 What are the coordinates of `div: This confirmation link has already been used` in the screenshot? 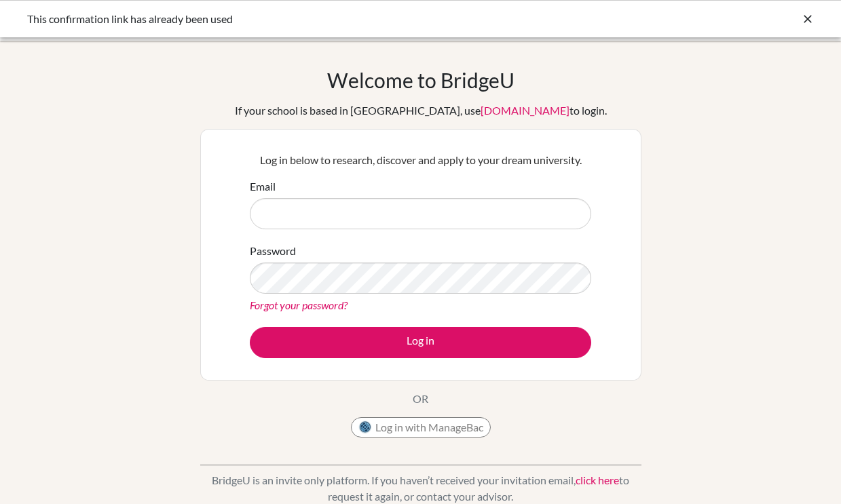 It's located at (319, 19).